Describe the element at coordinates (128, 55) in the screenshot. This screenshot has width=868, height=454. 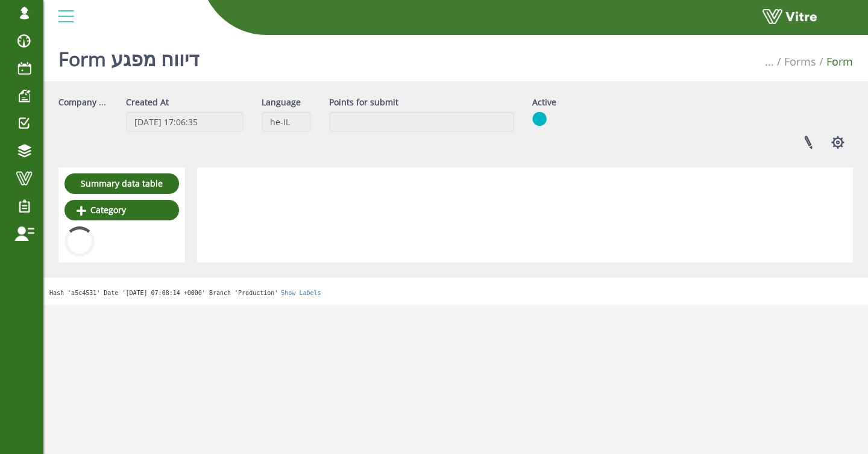
I see `h1: Form דיווח מפגע` at that location.